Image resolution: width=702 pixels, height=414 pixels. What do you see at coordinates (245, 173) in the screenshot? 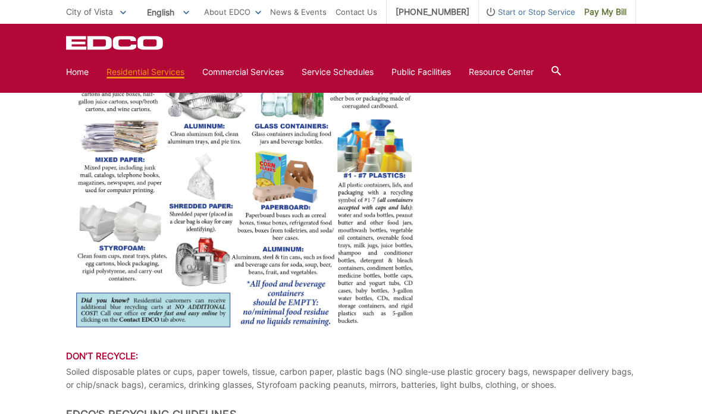
I see `img: image` at bounding box center [245, 173].